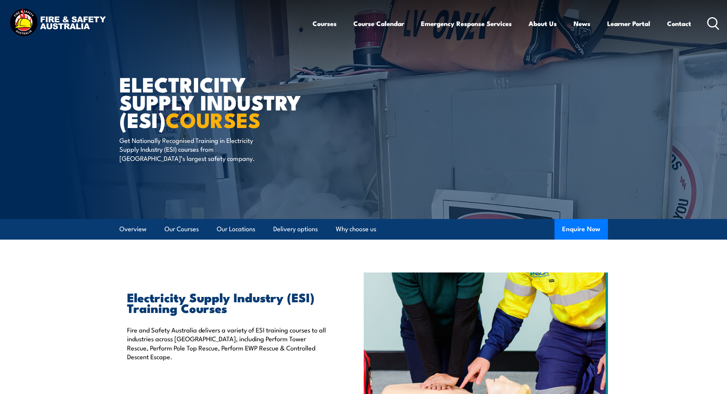  Describe the element at coordinates (228, 302) in the screenshot. I see `h2: Electricity Supply Industry (ESI) Training Courses` at that location.